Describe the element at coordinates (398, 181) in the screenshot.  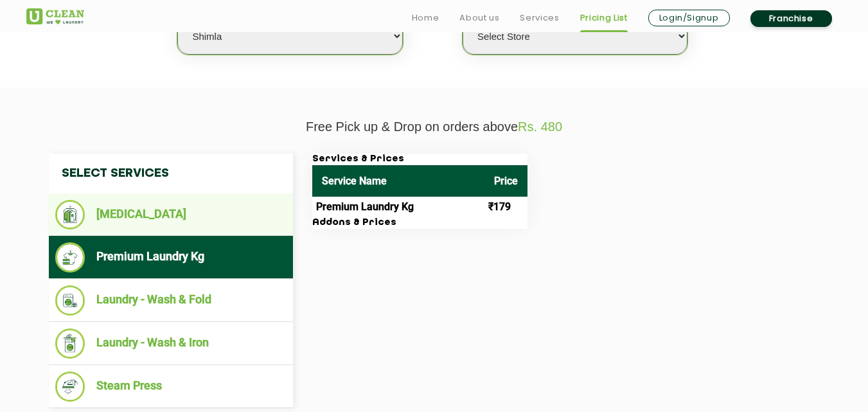
I see `th: Service Name` at that location.